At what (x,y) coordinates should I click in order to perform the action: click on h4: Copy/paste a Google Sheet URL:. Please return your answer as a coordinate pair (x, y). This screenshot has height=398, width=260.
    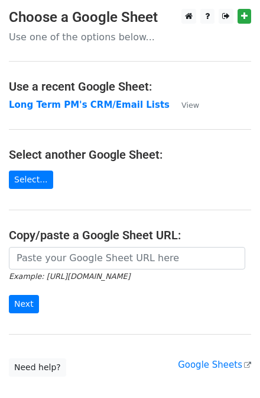
    Looking at the image, I should click on (130, 235).